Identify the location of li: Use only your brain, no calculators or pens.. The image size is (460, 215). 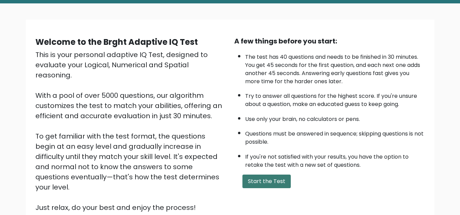
(335, 118).